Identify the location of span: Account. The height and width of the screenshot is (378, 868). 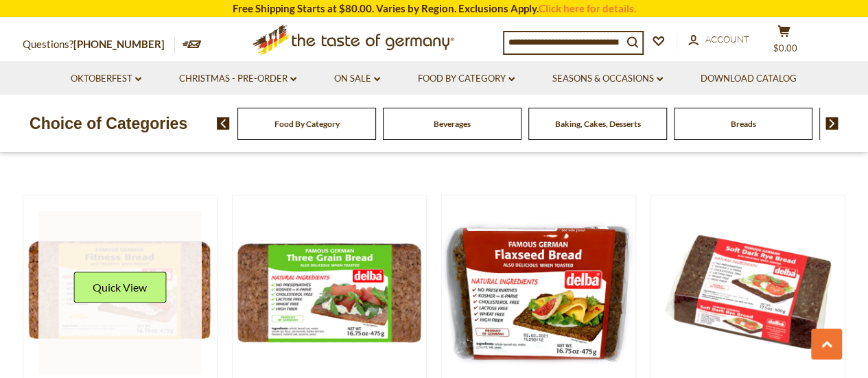
(727, 39).